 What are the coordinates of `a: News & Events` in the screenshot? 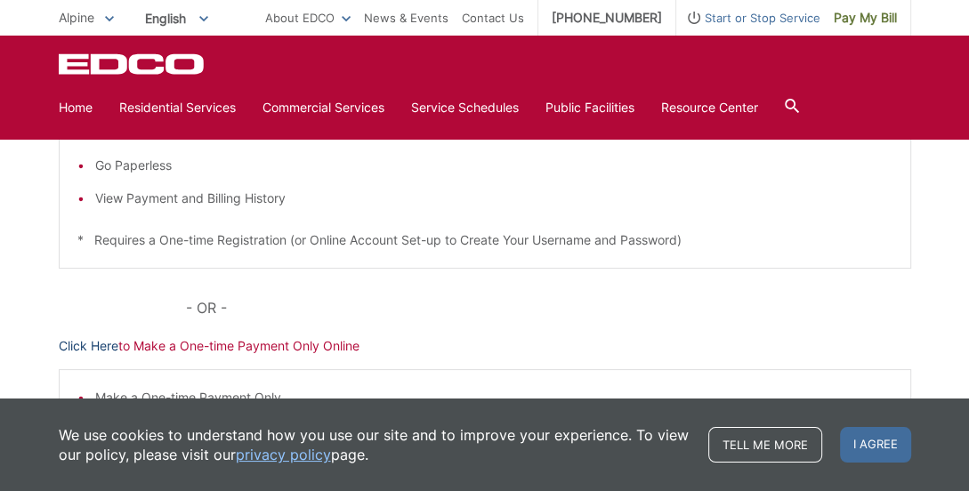 It's located at (406, 18).